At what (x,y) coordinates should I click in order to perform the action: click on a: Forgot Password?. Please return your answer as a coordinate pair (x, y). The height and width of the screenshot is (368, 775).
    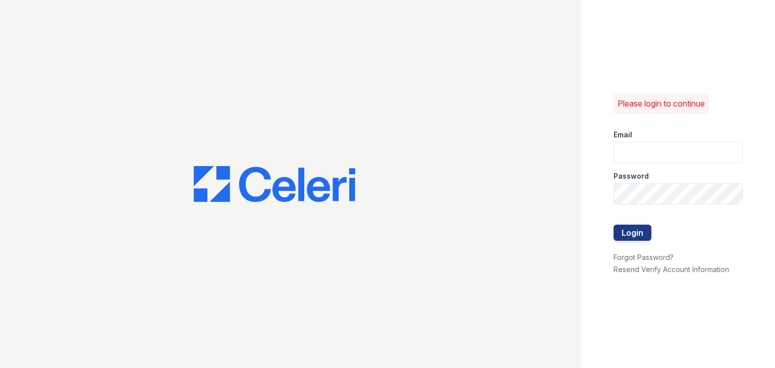
    Looking at the image, I should click on (643, 257).